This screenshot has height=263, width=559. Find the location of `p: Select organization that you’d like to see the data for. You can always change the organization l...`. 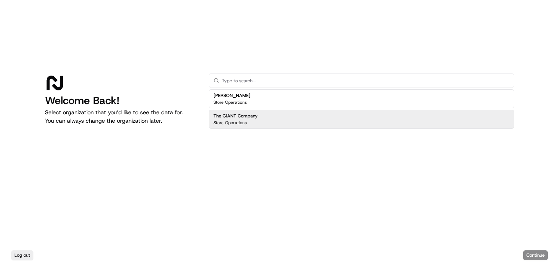

p: Select organization that you’d like to see the data for. You can always change the organization l... is located at coordinates (121, 117).